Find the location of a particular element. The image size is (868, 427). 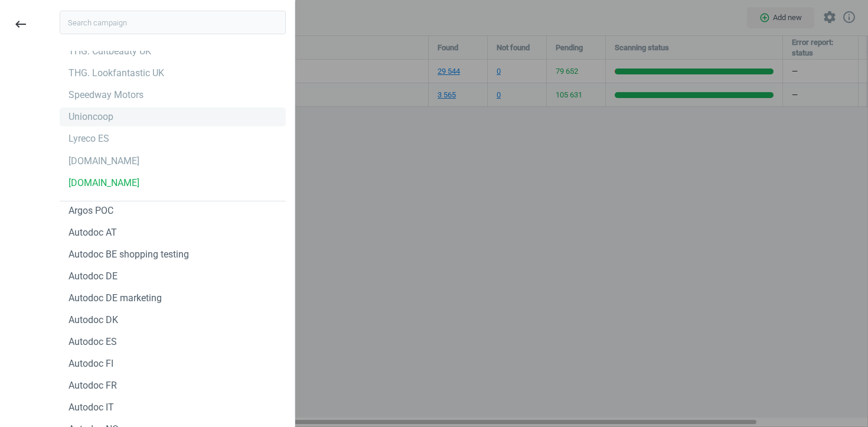

div: THG. Lookfantastic UK is located at coordinates (116, 74).